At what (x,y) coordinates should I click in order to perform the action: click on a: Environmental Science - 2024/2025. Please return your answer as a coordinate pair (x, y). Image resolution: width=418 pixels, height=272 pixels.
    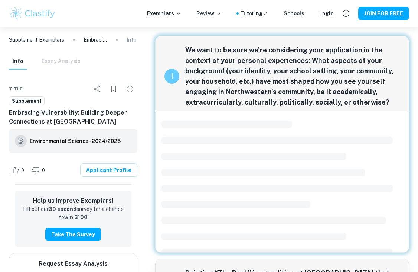
    Looking at the image, I should click on (75, 141).